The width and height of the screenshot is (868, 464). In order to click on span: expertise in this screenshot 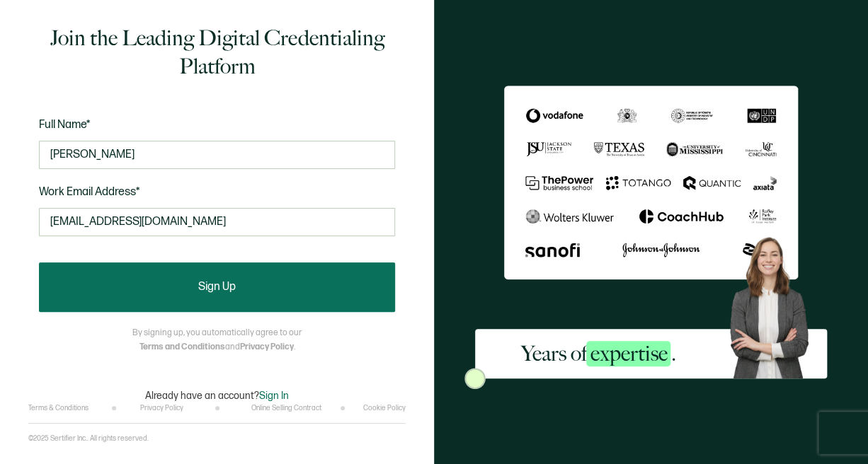, I will do `click(628, 354)`.